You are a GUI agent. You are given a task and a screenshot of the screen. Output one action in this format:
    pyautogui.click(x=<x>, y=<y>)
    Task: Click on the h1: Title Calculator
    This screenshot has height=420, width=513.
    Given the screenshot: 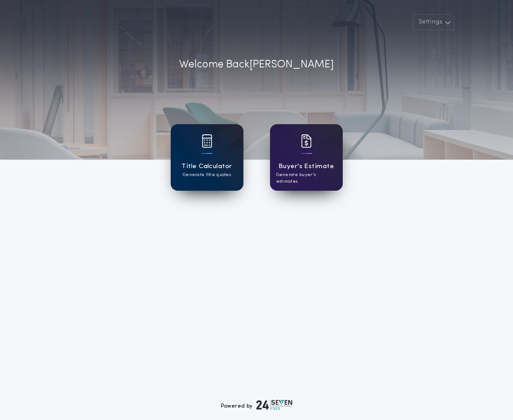 What is the action you would take?
    pyautogui.click(x=206, y=166)
    